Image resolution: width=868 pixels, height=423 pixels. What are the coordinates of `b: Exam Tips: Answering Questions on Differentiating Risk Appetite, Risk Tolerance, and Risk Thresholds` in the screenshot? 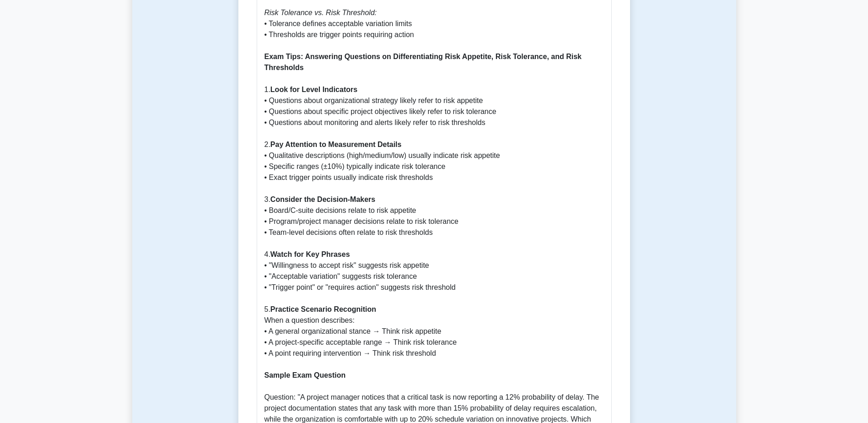 It's located at (423, 62).